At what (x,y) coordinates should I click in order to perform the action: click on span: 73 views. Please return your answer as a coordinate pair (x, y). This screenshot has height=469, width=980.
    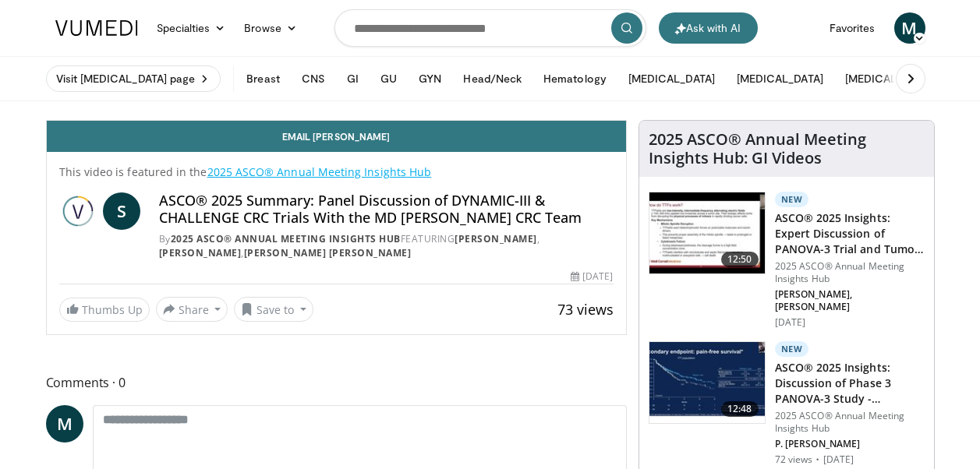
    Looking at the image, I should click on (586, 309).